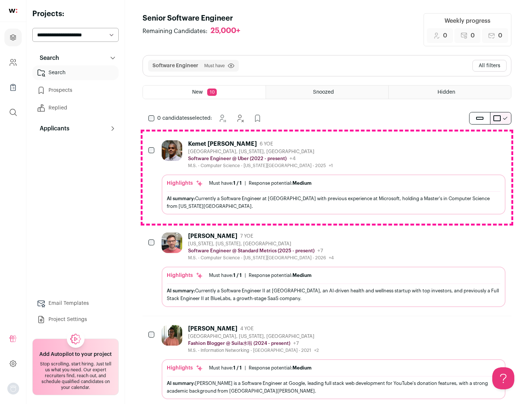 The width and height of the screenshot is (529, 404). Describe the element at coordinates (467, 21) in the screenshot. I see `div: Weekly progress` at that location.